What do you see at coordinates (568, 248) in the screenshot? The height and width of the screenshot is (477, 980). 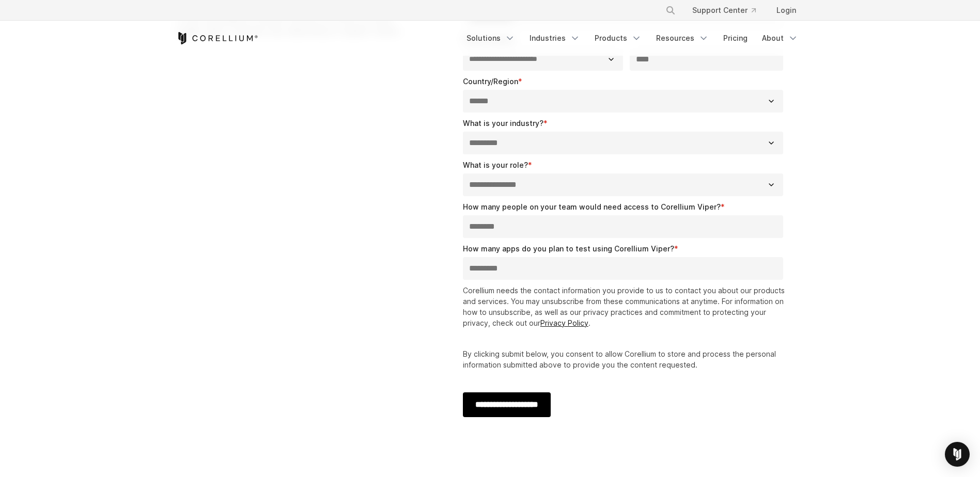 I see `span: How many apps do you plan to test using Corellium Viper?` at bounding box center [568, 248].